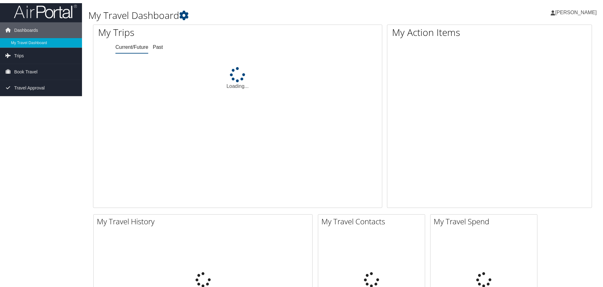 This screenshot has height=287, width=603. Describe the element at coordinates (178, 32) in the screenshot. I see `h1: My Trips` at that location.